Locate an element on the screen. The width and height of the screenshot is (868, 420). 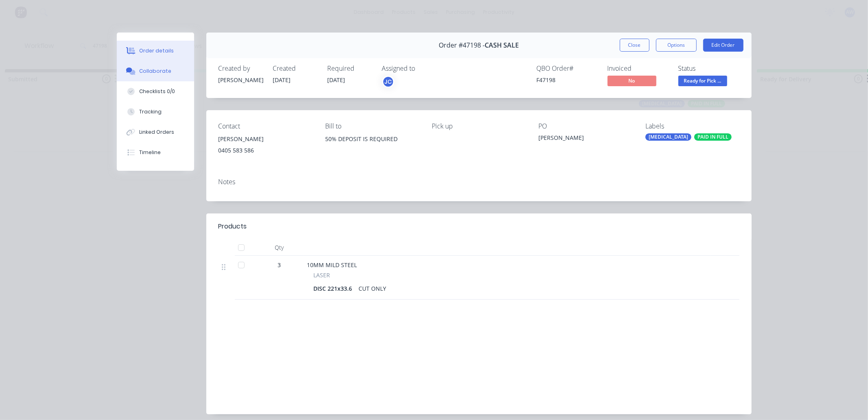
div: Products is located at coordinates (232, 226).